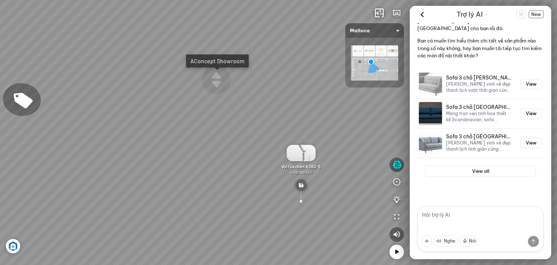  I want to click on div: AI Guide options, so click(472, 14).